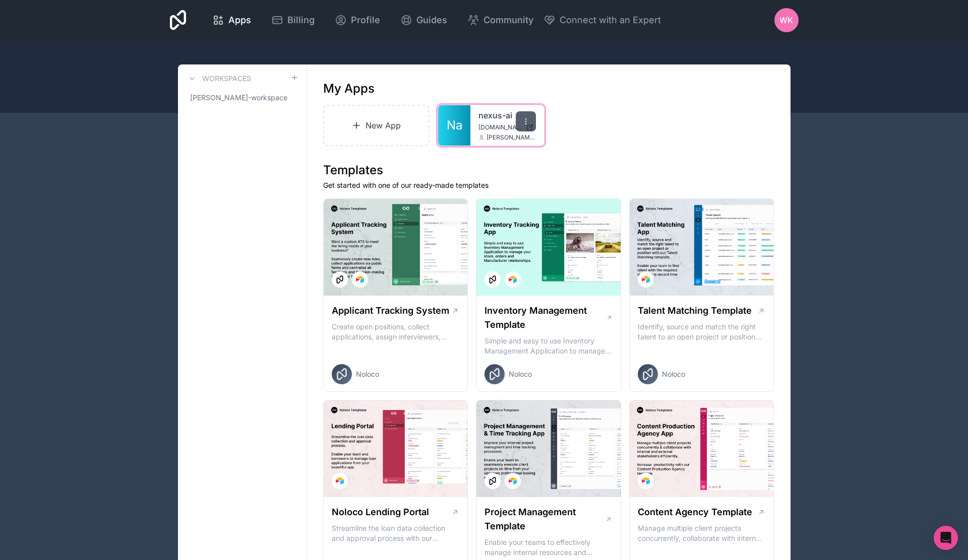  I want to click on h1: Project Management Template, so click(544, 520).